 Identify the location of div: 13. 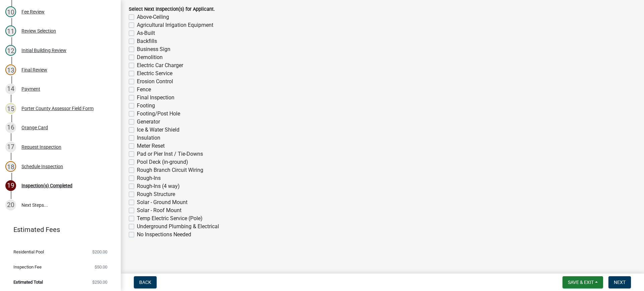
(11, 70).